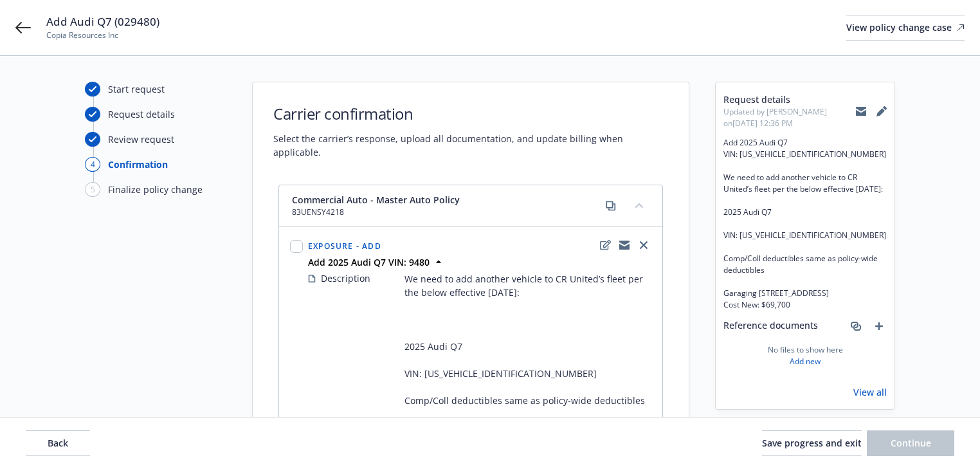  I want to click on span: copy, so click(610, 206).